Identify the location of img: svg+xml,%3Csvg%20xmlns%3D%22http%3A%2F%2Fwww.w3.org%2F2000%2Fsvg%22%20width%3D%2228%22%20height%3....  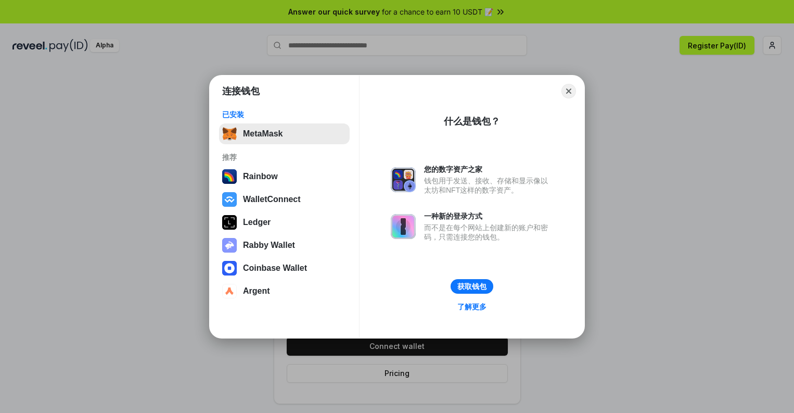
(230, 222).